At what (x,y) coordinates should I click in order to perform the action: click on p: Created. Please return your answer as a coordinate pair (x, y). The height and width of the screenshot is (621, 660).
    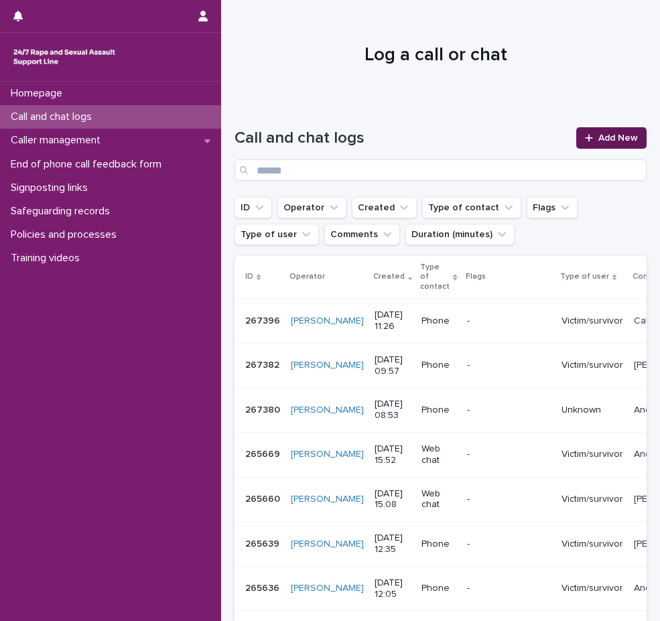
    Looking at the image, I should click on (389, 277).